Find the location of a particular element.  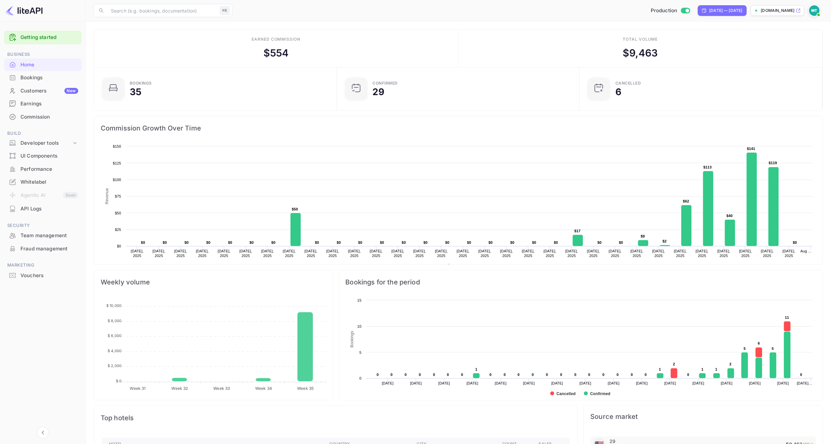

a: API Logs is located at coordinates (43, 208).